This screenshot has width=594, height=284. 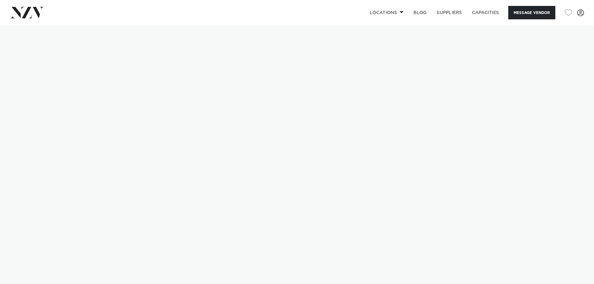 What do you see at coordinates (486, 12) in the screenshot?
I see `a: Capacities` at bounding box center [486, 12].